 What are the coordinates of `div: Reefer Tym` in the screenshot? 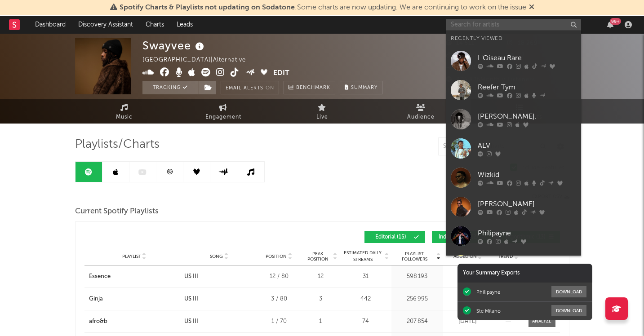 It's located at (527, 87).